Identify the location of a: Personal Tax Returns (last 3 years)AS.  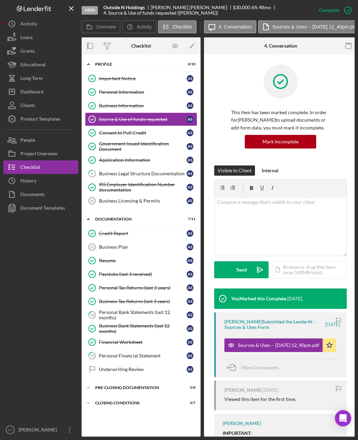
(141, 288).